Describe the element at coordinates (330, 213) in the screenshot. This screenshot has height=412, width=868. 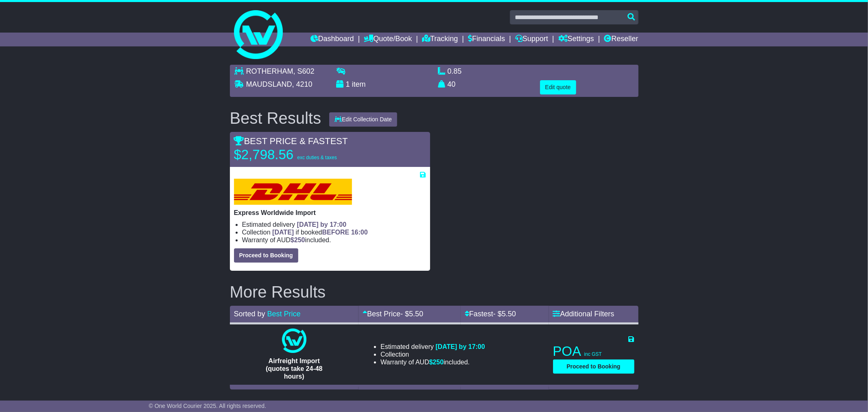
I see `p: Express Worldwide Import` at that location.